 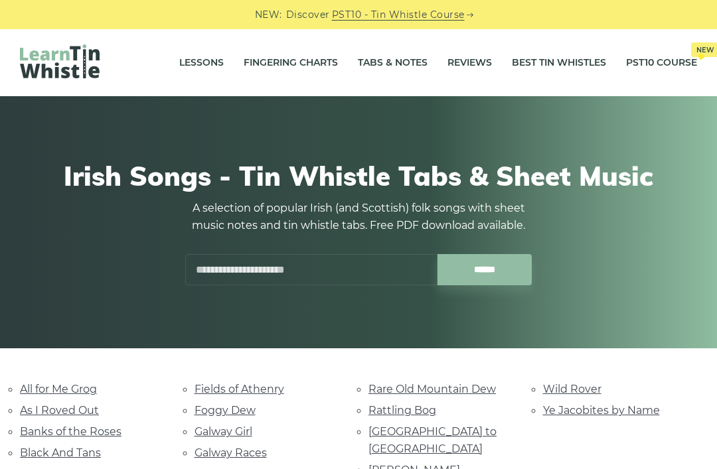 I want to click on a: Lessons, so click(x=201, y=63).